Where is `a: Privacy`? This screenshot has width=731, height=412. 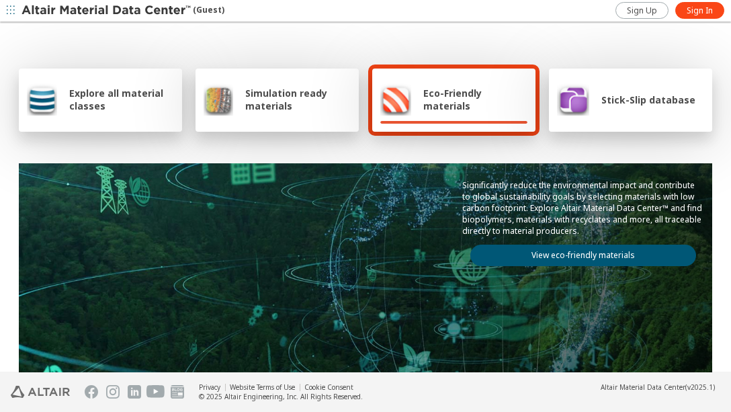
a: Privacy is located at coordinates (210, 387).